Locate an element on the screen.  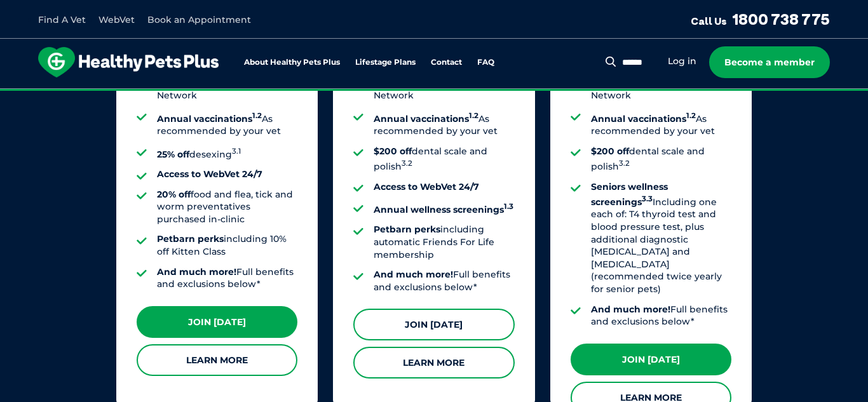
sup: 1.3 is located at coordinates (508, 207).